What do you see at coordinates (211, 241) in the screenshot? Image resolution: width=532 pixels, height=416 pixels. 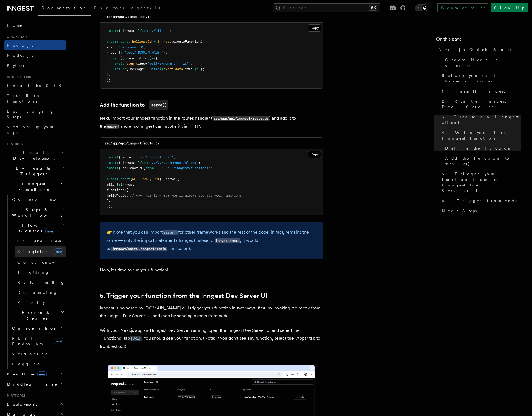 I see `p: 👉 Note that you can import for other frameworks and the rest of the code, in fact, remains the sa...` at bounding box center [211, 241].